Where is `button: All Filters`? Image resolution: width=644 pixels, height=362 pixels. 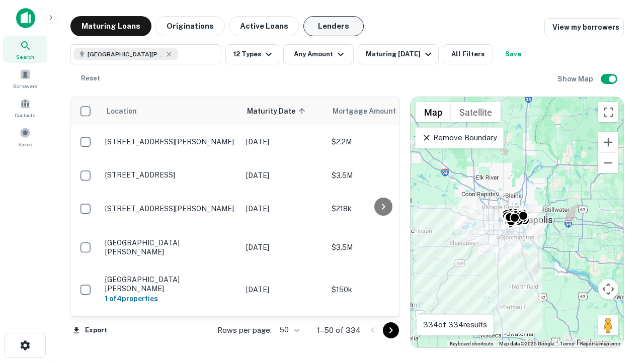
button: All Filters is located at coordinates (468, 54).